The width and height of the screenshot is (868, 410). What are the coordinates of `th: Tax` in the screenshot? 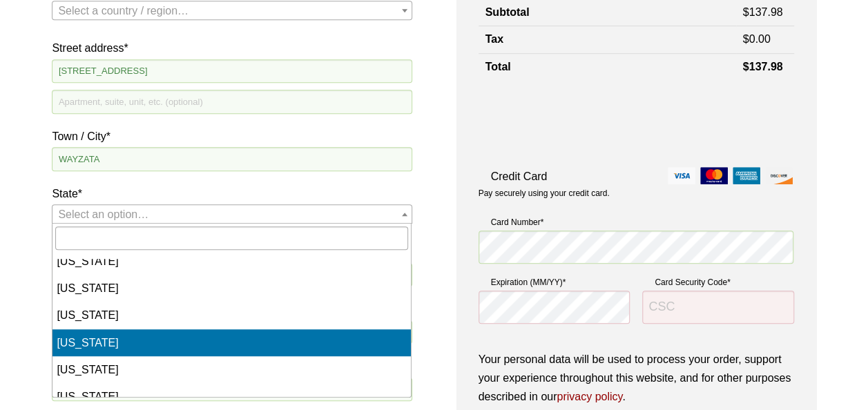 It's located at (607, 40).